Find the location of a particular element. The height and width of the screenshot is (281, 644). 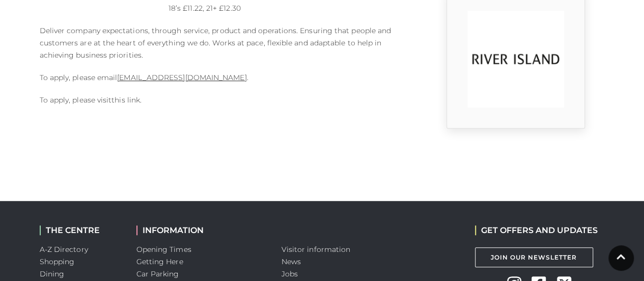

a: Shopping is located at coordinates (57, 262).